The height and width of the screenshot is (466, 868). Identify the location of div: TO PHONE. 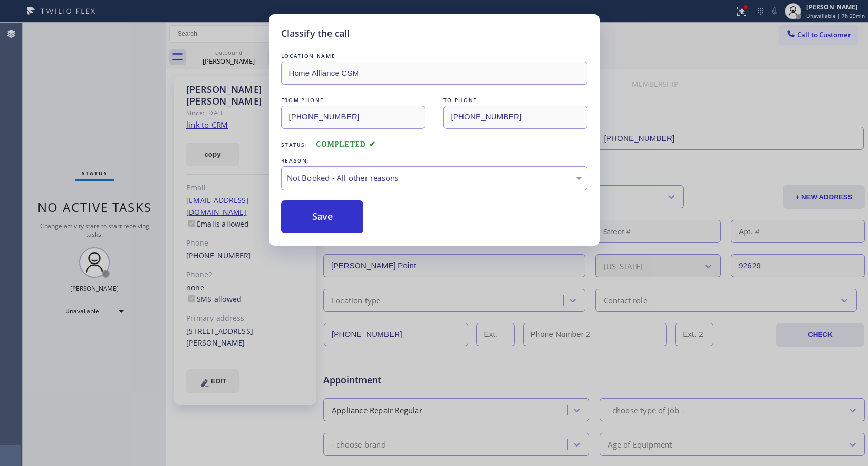
(515, 100).